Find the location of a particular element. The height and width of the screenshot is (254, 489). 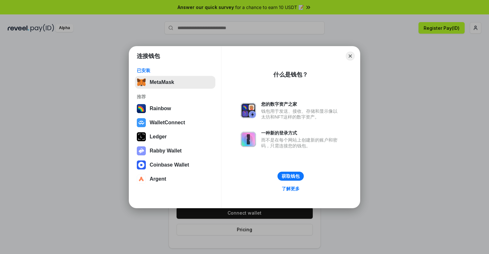

button: Coinbase Wallet is located at coordinates (175, 165).